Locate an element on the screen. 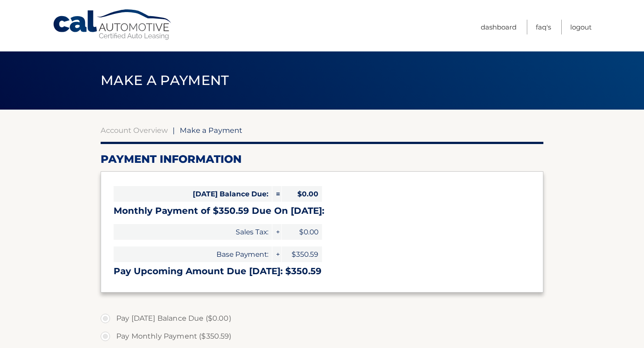  h2: Payment Information is located at coordinates (322, 159).